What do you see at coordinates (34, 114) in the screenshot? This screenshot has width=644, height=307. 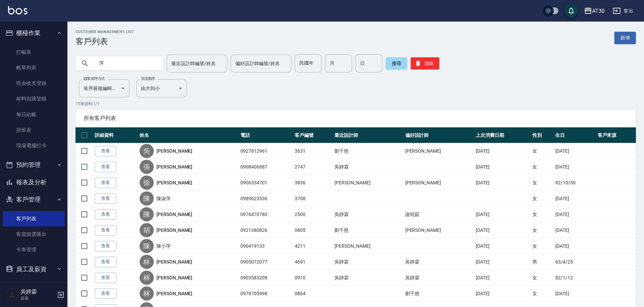 I see `a: 每日結帳` at bounding box center [34, 114].